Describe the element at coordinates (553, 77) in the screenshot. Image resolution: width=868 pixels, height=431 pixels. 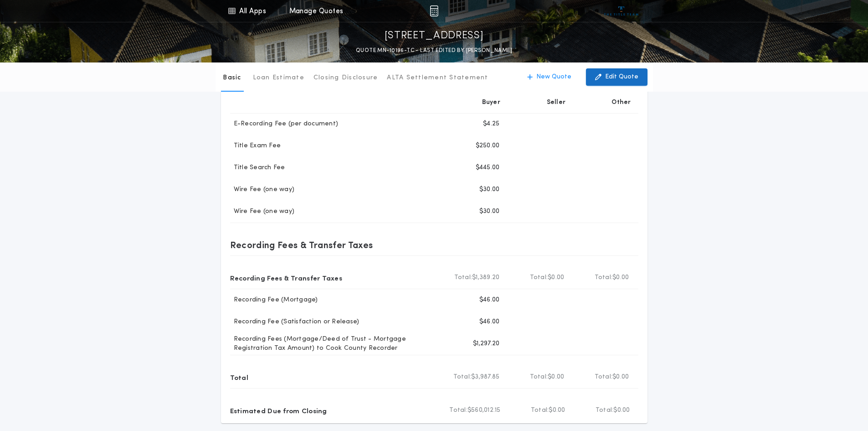
I see `p: New Quote` at that location.